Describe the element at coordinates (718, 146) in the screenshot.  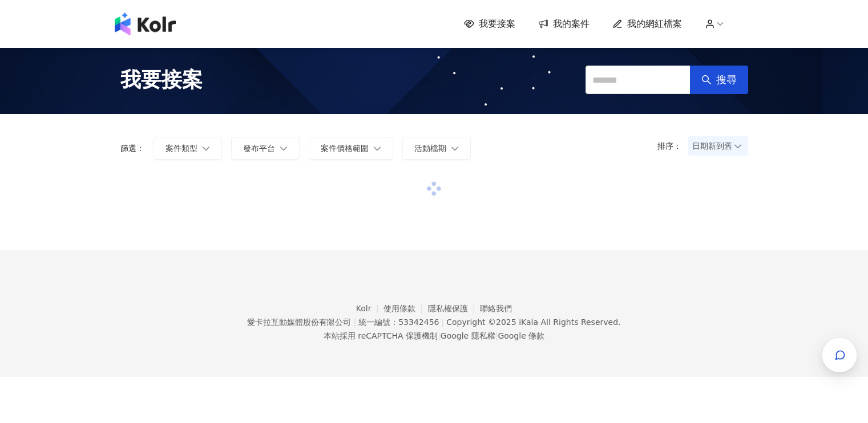
I see `span: 日期新到舊` at that location.